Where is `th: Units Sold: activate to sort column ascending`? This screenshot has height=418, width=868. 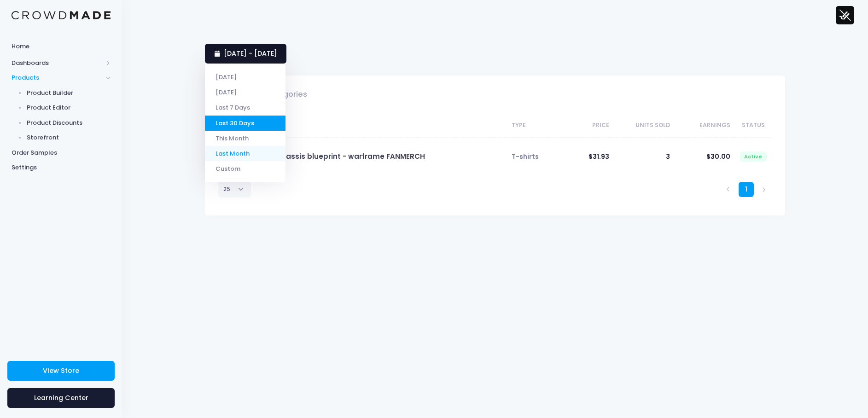 th: Units Sold: activate to sort column ascending is located at coordinates (640, 126).